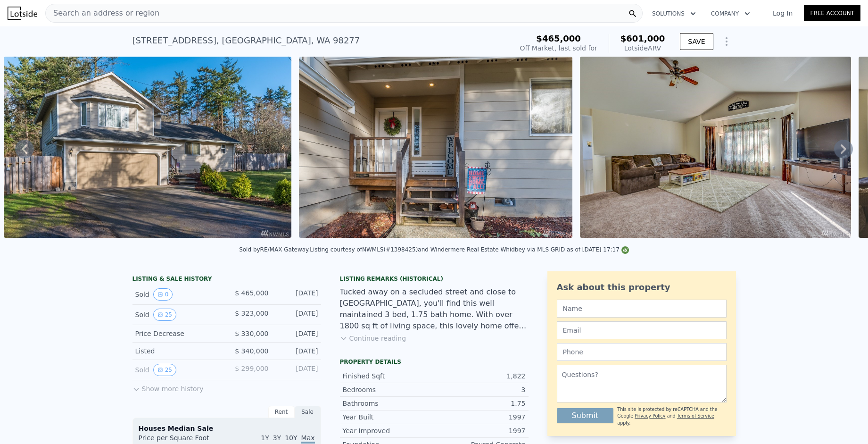 Image resolution: width=868 pixels, height=444 pixels. I want to click on button: Show Options, so click(727, 42).